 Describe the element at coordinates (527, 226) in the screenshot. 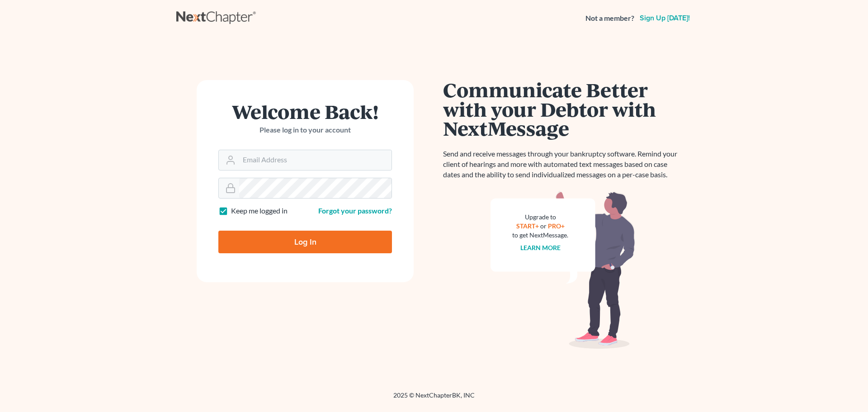

I see `a: START+` at that location.